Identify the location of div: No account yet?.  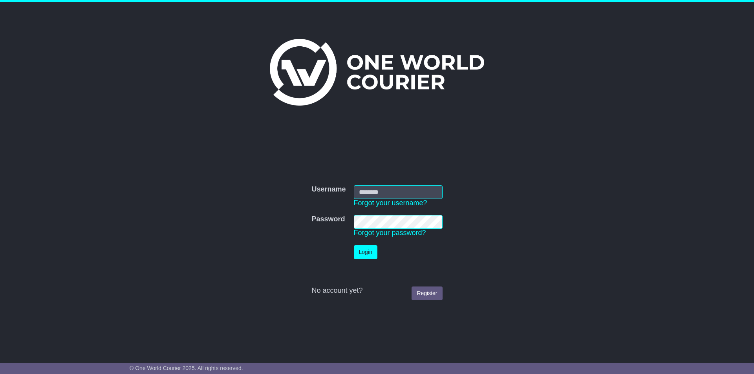
(377, 291).